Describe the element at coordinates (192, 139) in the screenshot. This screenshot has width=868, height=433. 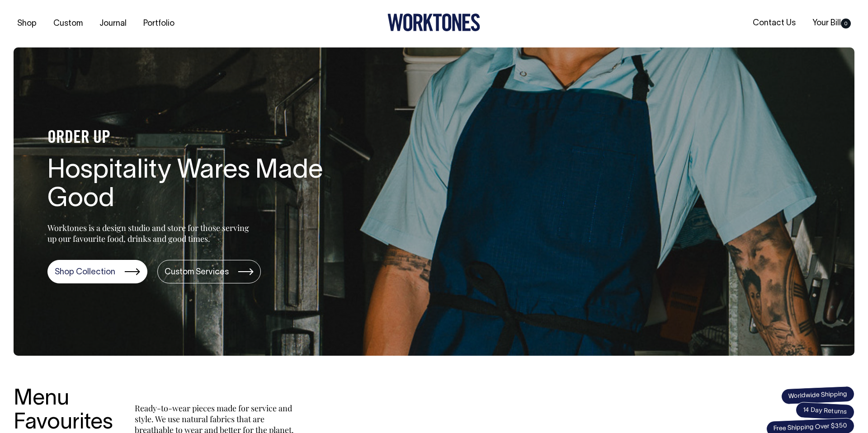
I see `h4: ORDER UP` at that location.